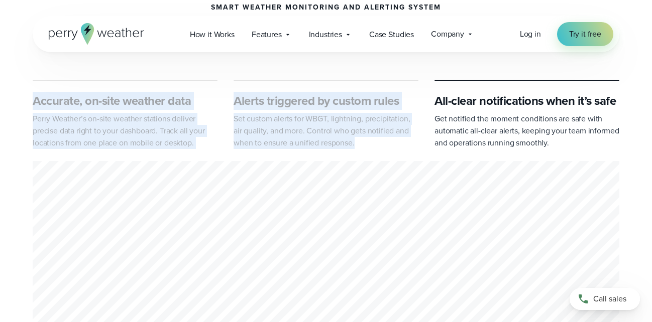 Image resolution: width=652 pixels, height=322 pixels. What do you see at coordinates (527, 131) in the screenshot?
I see `p: Get notified the moment conditions are safe with automatic all-clear alerts, keeping your team in...` at bounding box center [527, 131].